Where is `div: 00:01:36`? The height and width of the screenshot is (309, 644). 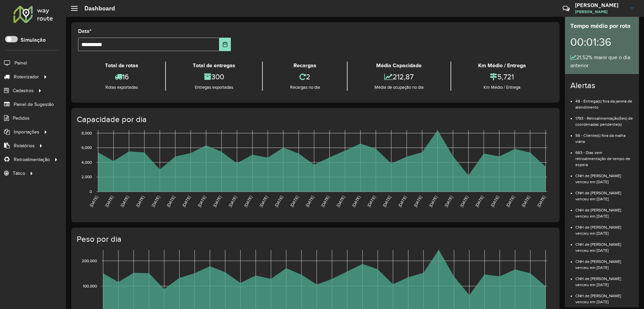
div: 00:01:36 is located at coordinates (602, 42).